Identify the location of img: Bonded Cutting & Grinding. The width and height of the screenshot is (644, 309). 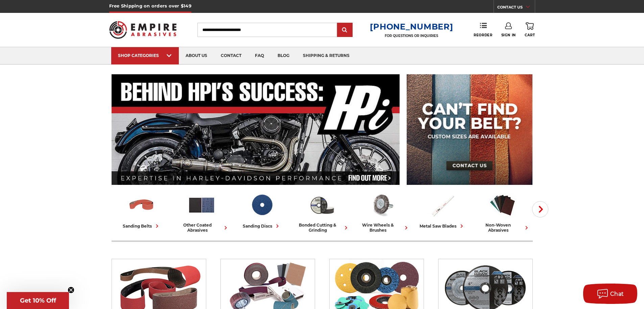
(322, 205).